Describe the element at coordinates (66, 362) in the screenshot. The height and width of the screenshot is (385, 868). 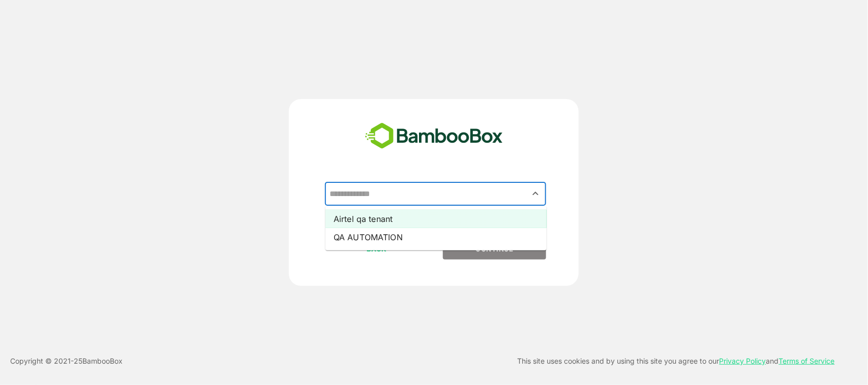
I see `p: Copyright © 2021- 25 BambooBox` at that location.